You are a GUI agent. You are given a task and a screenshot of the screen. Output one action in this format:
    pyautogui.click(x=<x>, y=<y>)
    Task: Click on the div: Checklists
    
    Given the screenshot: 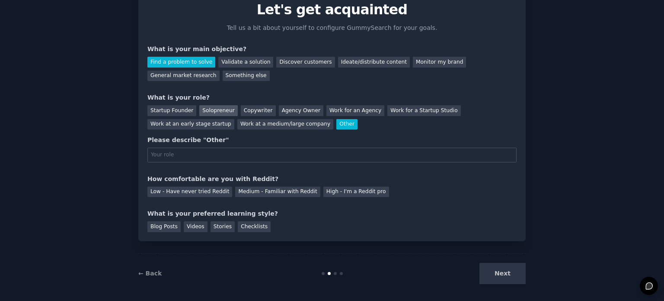 What is the action you would take?
    pyautogui.click(x=254, y=226)
    